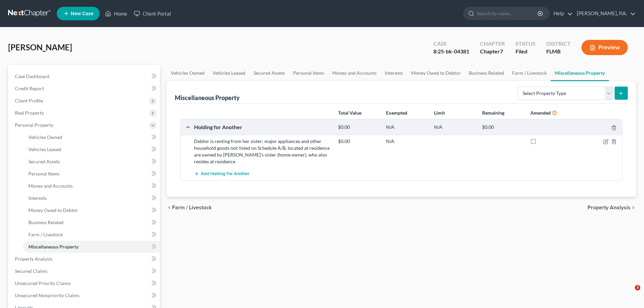 Image resolution: width=644 pixels, height=308 pixels. Describe the element at coordinates (493, 113) in the screenshot. I see `strong: Remaining` at that location.